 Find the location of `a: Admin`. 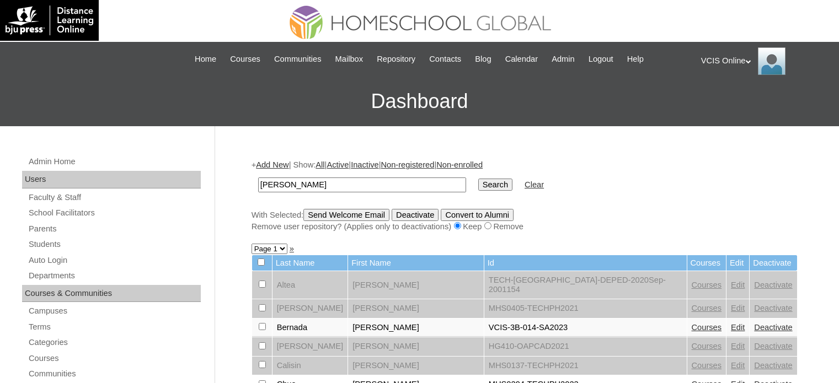

a: Admin is located at coordinates (563, 59).